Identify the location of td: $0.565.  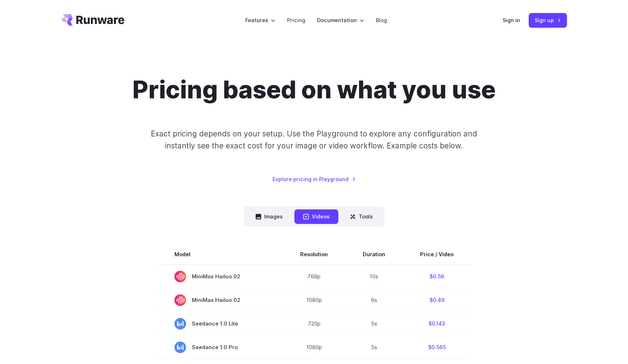
(437, 347).